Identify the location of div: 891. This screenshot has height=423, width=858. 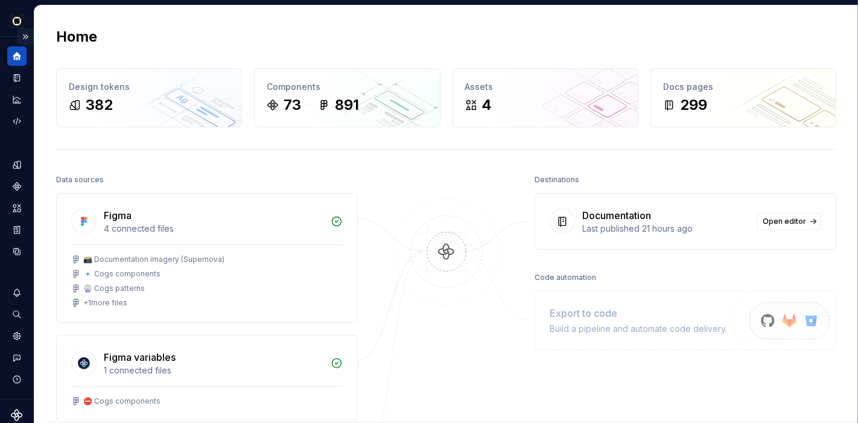
(347, 105).